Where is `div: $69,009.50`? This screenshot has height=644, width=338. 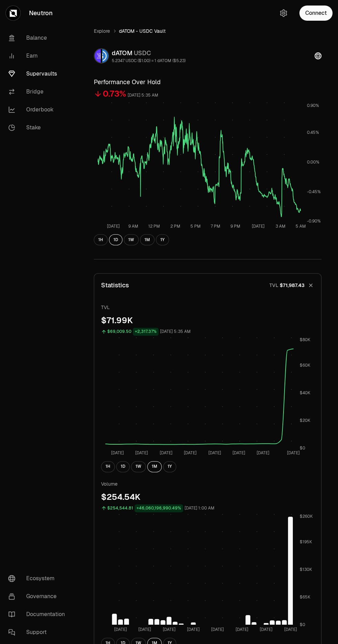
div: $69,009.50 is located at coordinates (119, 331).